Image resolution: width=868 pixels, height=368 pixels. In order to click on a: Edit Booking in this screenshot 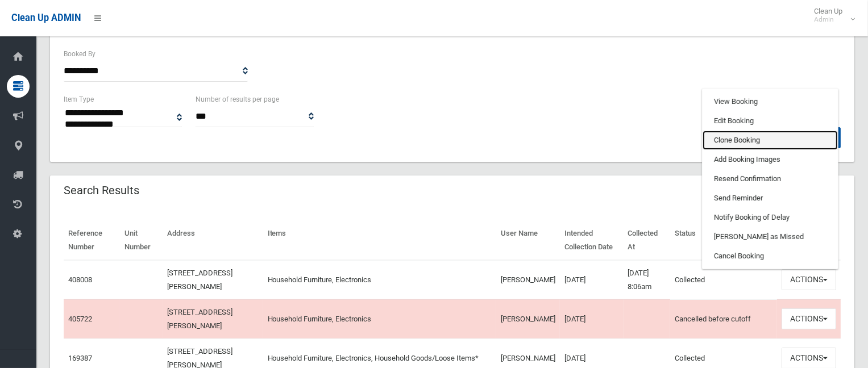, I will do `click(770, 121)`.